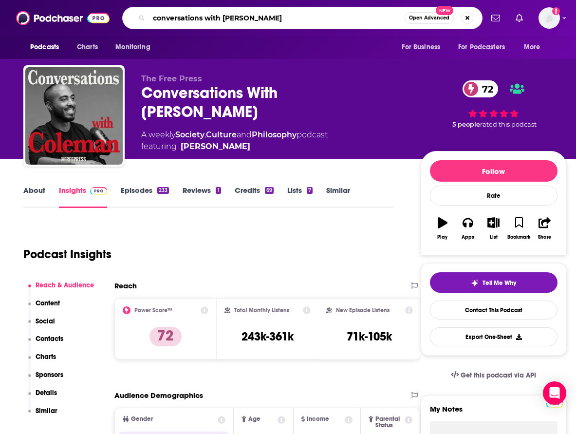 Image resolution: width=576 pixels, height=434 pixels. Describe the element at coordinates (494, 195) in the screenshot. I see `div: Rate` at that location.